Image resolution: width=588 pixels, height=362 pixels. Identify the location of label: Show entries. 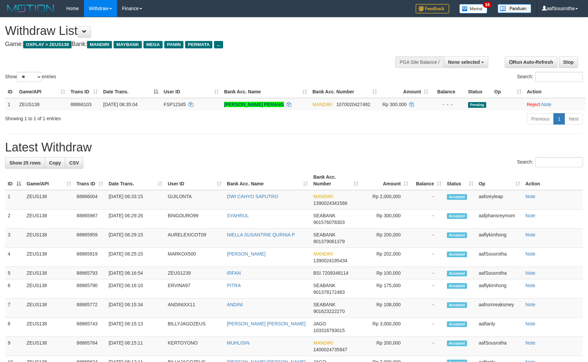
(31, 77).